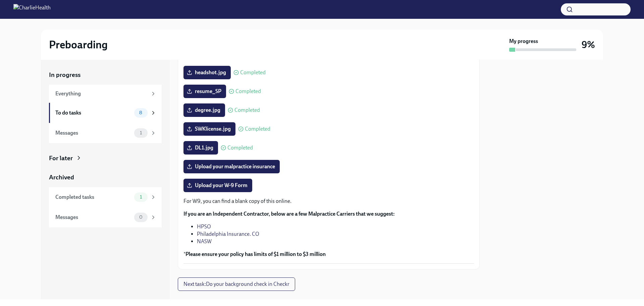 This screenshot has width=644, height=306. What do you see at coordinates (256, 254) in the screenshot?
I see `strong: Please ensure your policy has limits of $1 million to $3 million` at bounding box center [256, 254].